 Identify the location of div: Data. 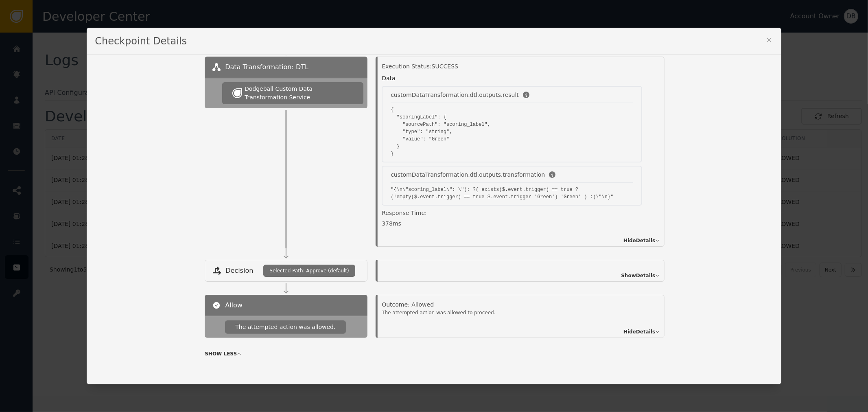
(388, 78).